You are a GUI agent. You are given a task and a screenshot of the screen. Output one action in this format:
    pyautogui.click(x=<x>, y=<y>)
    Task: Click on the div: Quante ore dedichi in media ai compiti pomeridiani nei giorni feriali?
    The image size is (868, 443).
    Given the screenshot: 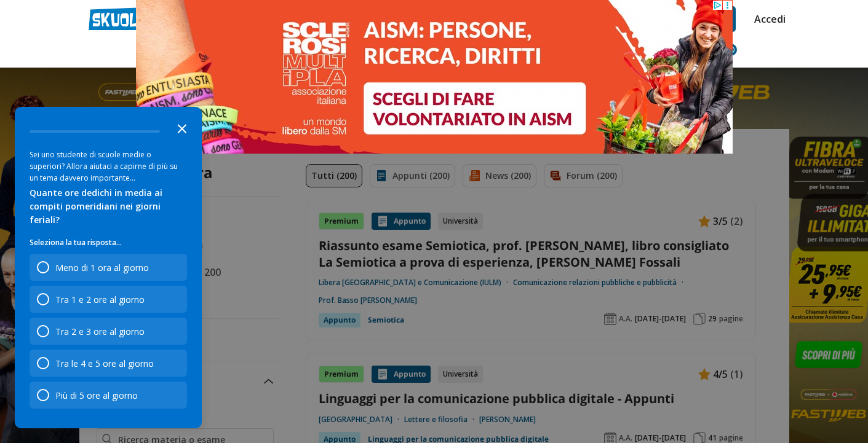 What is the action you would take?
    pyautogui.click(x=108, y=206)
    